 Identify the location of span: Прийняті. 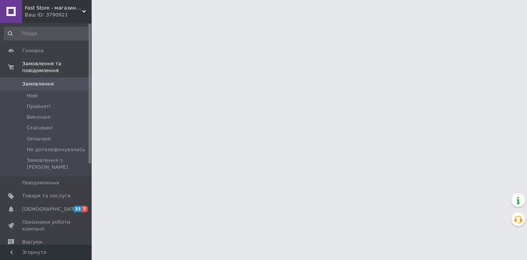
(39, 107).